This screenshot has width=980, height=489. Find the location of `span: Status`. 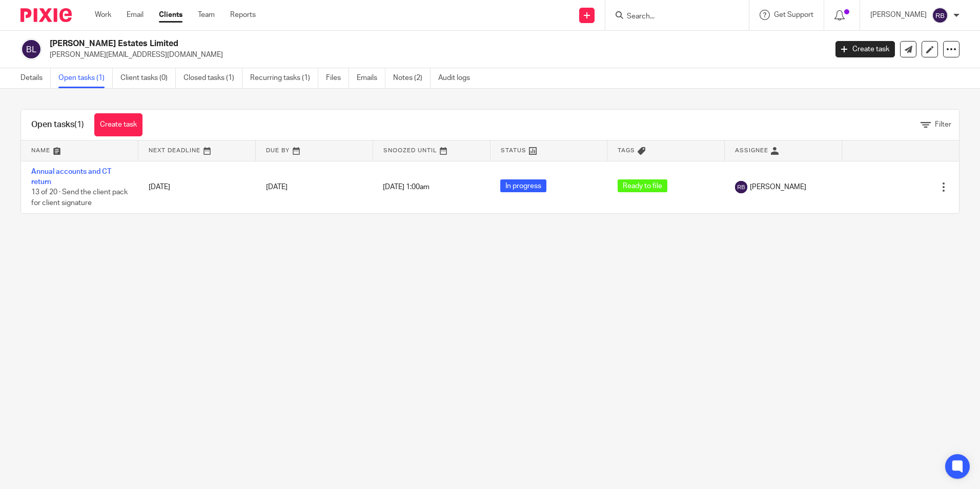

span: Status is located at coordinates (513, 150).